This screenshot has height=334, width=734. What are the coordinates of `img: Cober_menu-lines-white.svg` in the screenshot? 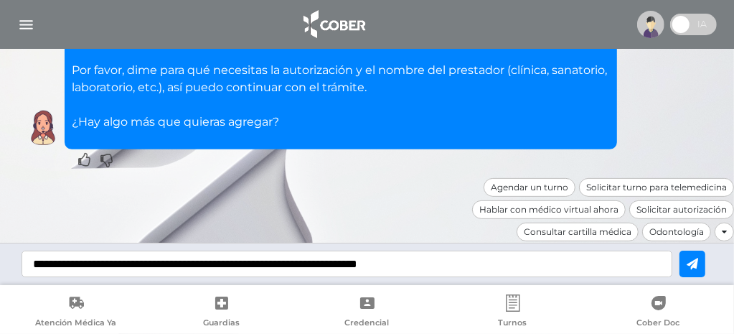 It's located at (26, 24).